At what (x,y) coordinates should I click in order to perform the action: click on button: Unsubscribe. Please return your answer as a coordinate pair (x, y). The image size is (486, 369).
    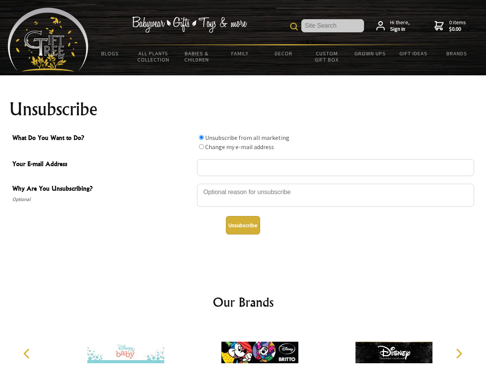
    Looking at the image, I should click on (243, 225).